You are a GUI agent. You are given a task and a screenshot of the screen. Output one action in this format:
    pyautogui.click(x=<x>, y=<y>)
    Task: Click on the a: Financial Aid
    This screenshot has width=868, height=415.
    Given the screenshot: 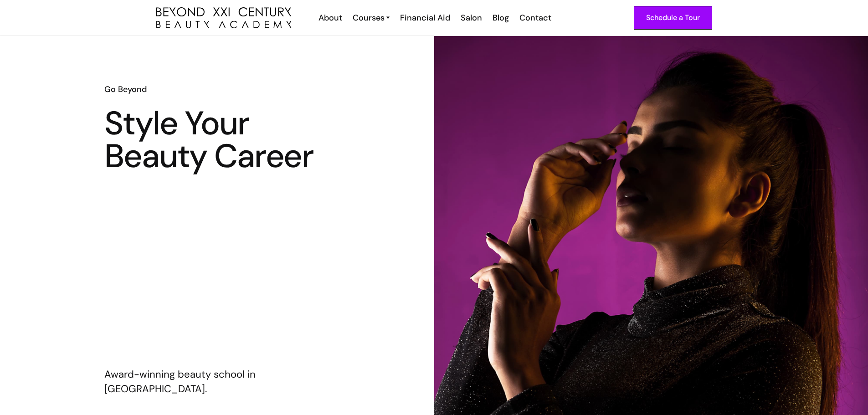 What is the action you would take?
    pyautogui.click(x=424, y=18)
    